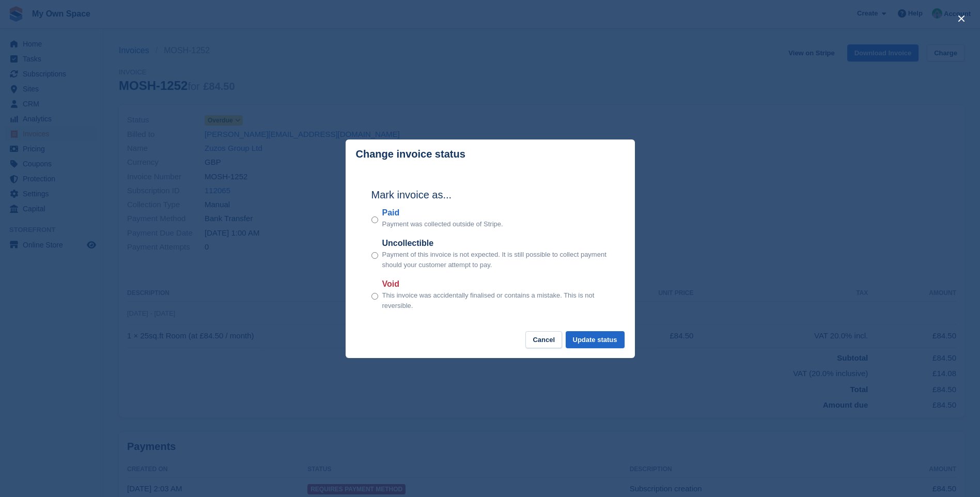 This screenshot has width=980, height=497. What do you see at coordinates (595, 339) in the screenshot?
I see `button: Update status` at bounding box center [595, 339].